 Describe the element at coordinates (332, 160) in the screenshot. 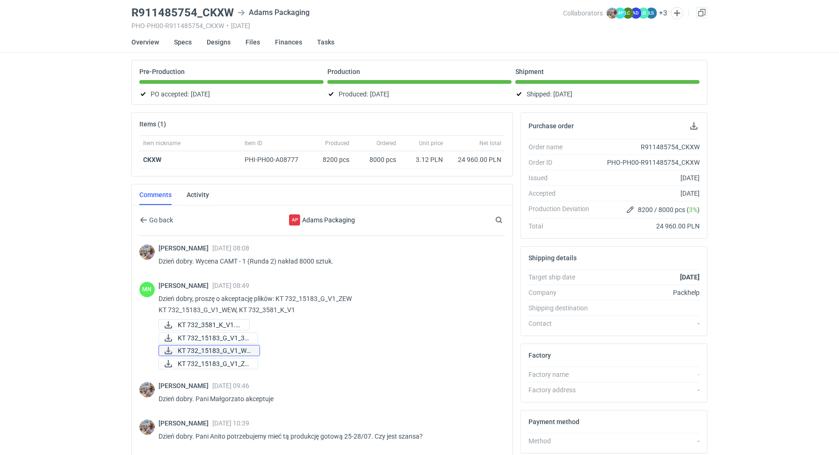

I see `div: 8200 pcs` at that location.